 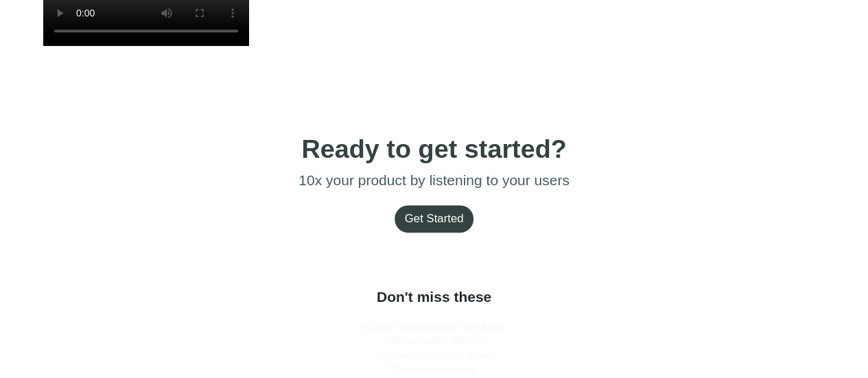 What do you see at coordinates (434, 219) in the screenshot?
I see `a: Get Started` at bounding box center [434, 219].